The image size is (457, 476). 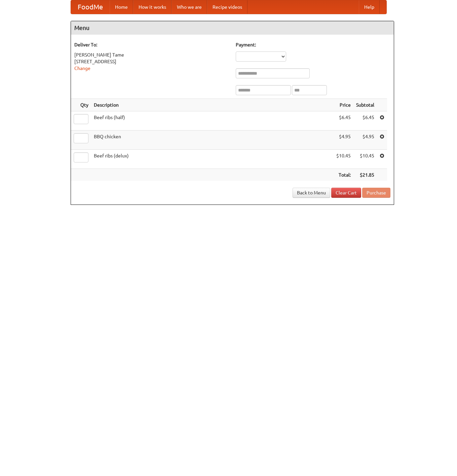 I want to click on a: Back to Menu, so click(x=311, y=193).